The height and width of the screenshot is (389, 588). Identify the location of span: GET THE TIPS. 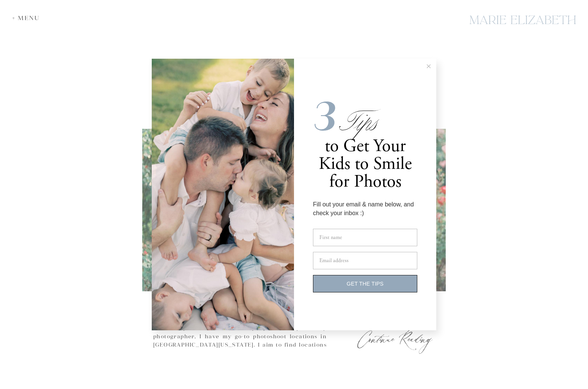
(365, 284).